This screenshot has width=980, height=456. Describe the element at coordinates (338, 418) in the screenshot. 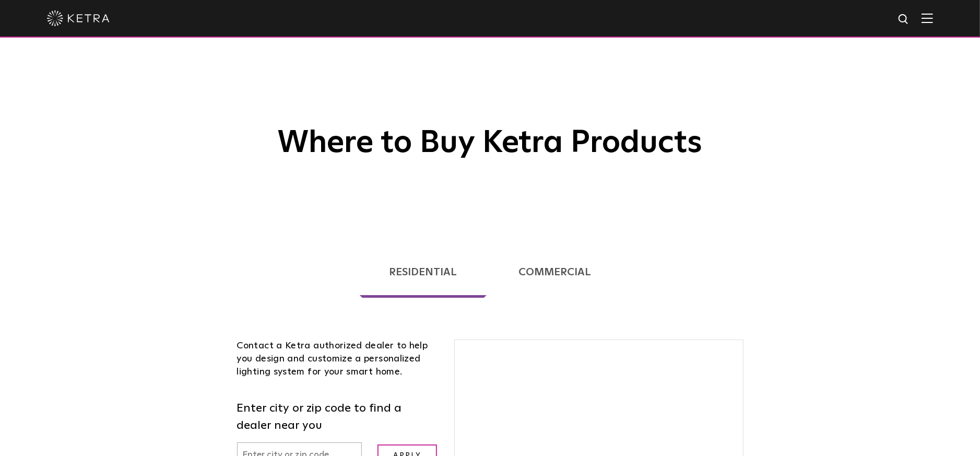

I see `label: Enter city or zip code to find a dealer near you` at that location.